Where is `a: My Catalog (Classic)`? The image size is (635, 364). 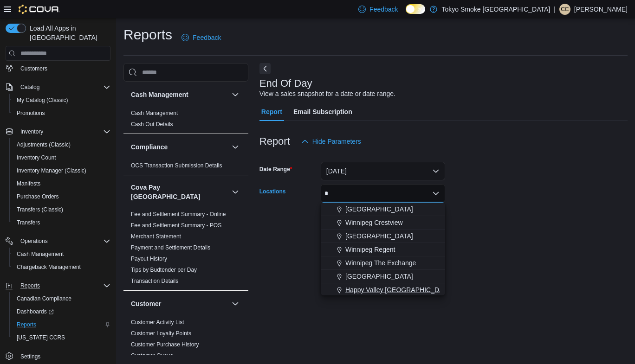 a: My Catalog (Classic) is located at coordinates (42, 100).